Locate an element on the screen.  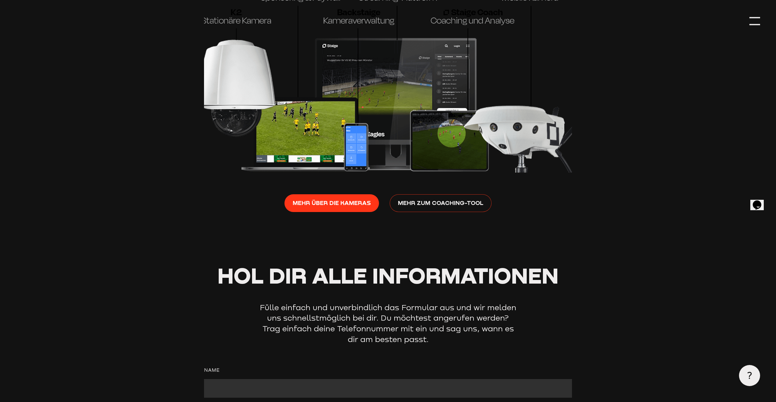
a: Mehr zum Coaching-Tool is located at coordinates (440, 203).